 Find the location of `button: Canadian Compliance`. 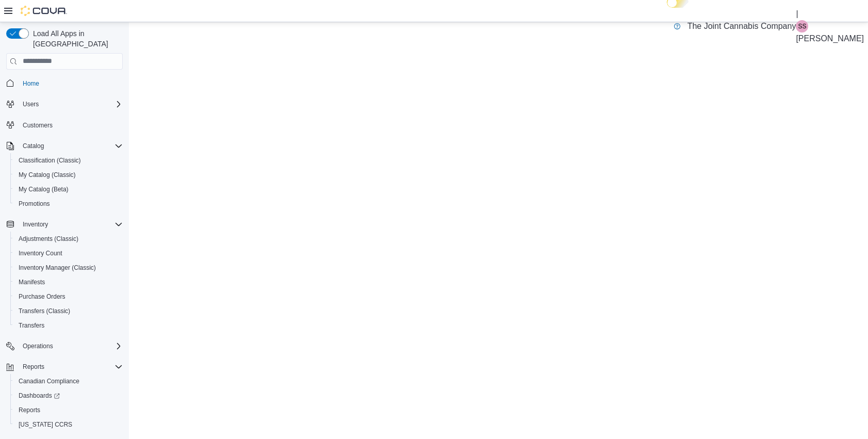

button: Canadian Compliance is located at coordinates (69, 381).